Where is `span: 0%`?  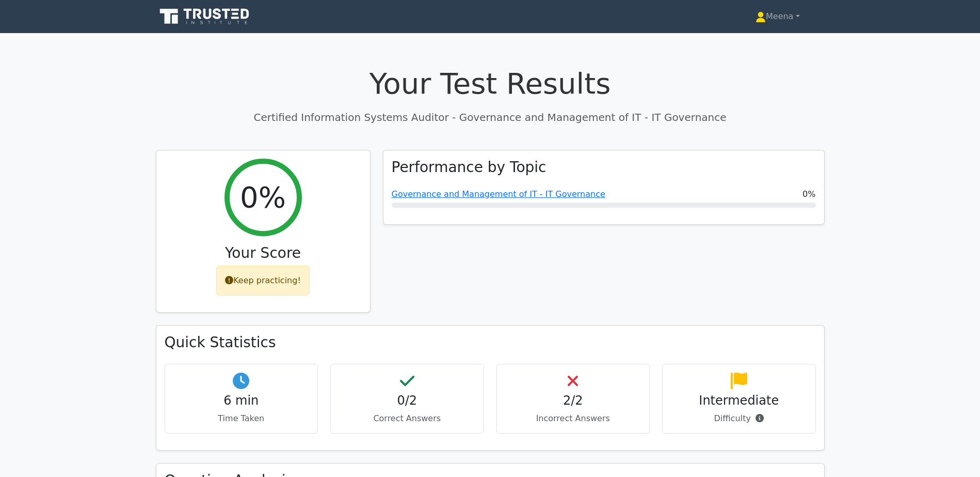 span: 0% is located at coordinates (808, 194).